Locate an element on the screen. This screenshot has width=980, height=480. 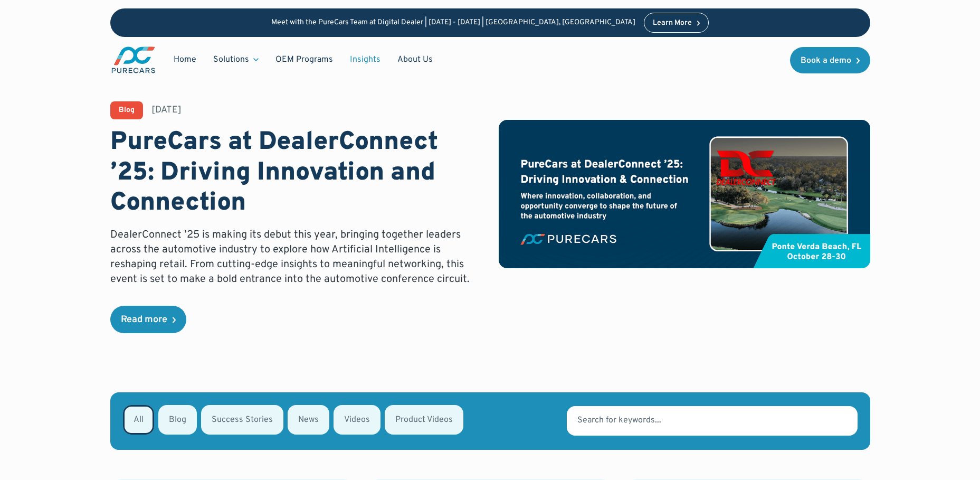
a: Read more is located at coordinates (149, 320).